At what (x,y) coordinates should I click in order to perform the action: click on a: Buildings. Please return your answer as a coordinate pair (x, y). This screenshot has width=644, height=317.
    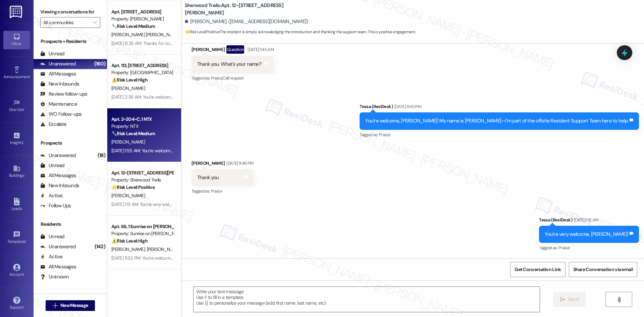
    Looking at the image, I should click on (17, 172).